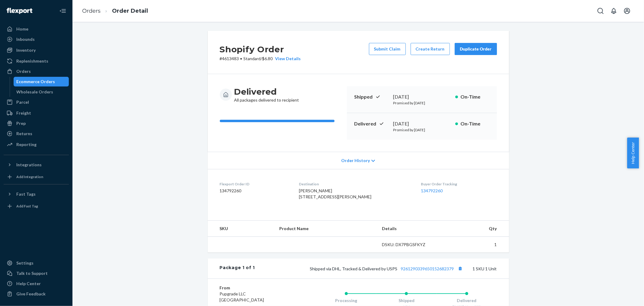  I want to click on a: Wholesale Orders, so click(41, 92).